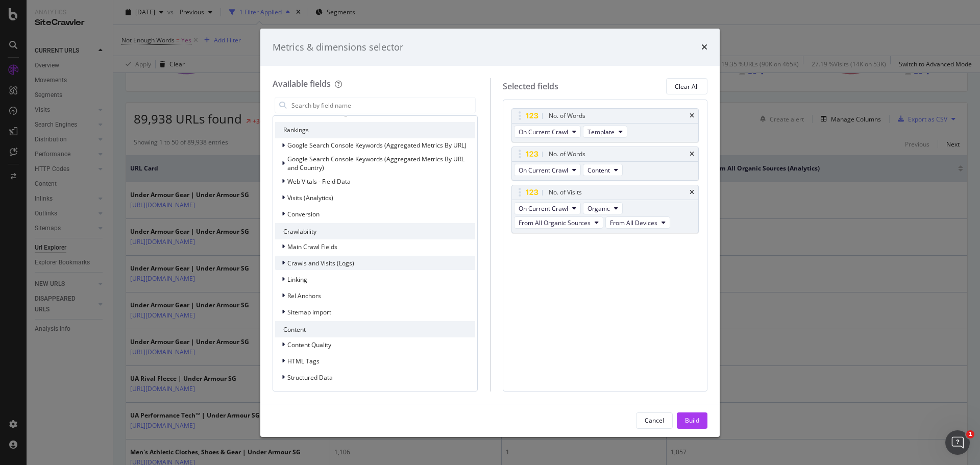  I want to click on span: Template, so click(601, 132).